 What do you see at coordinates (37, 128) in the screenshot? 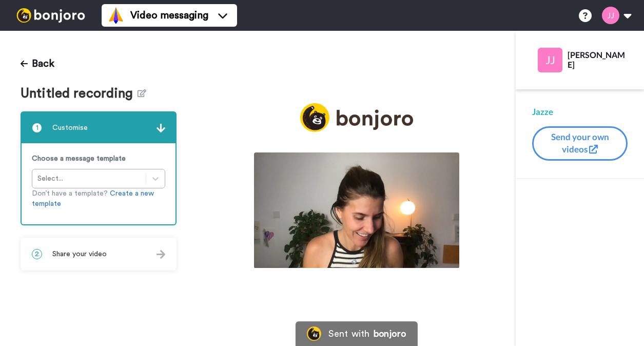
I see `span: 1` at bounding box center [37, 128].